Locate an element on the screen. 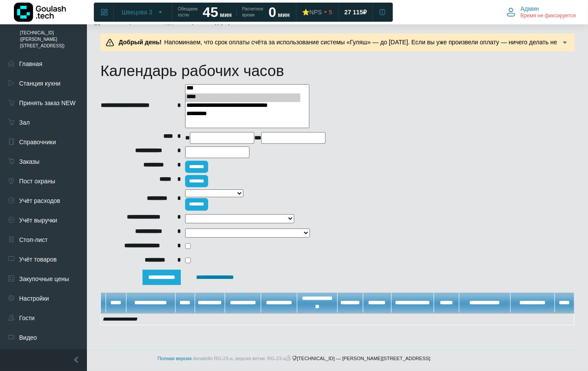 Image resolution: width=588 pixels, height=371 pixels. span: Админ is located at coordinates (530, 9).